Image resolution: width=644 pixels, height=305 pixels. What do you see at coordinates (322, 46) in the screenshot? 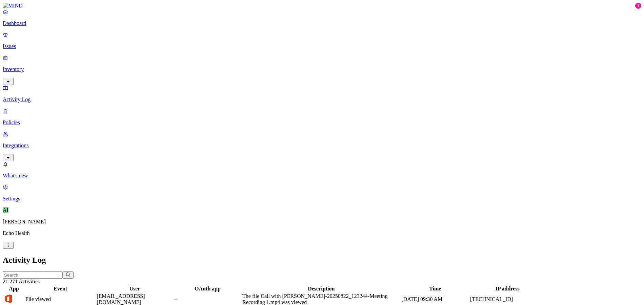
I see `p: Issues` at bounding box center [322, 46].